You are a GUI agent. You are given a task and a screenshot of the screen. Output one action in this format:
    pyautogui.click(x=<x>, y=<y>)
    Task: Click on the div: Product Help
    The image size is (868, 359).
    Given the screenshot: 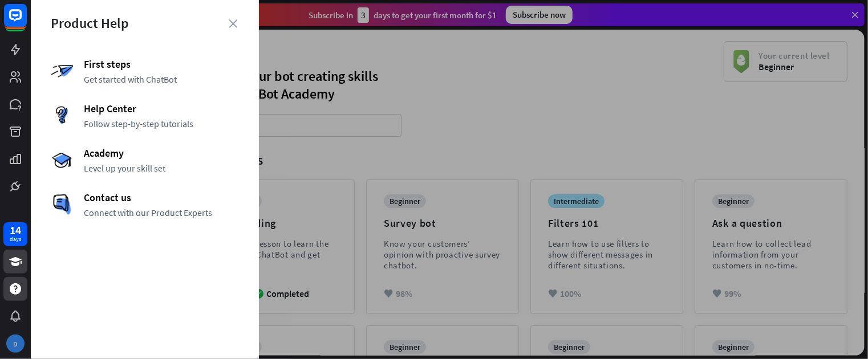 What is the action you would take?
    pyautogui.click(x=145, y=23)
    